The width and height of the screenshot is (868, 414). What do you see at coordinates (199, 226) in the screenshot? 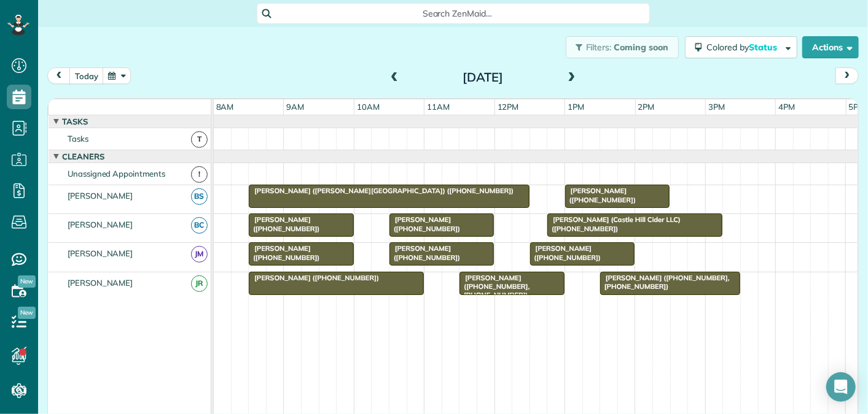
I see `span: BC` at bounding box center [199, 226].